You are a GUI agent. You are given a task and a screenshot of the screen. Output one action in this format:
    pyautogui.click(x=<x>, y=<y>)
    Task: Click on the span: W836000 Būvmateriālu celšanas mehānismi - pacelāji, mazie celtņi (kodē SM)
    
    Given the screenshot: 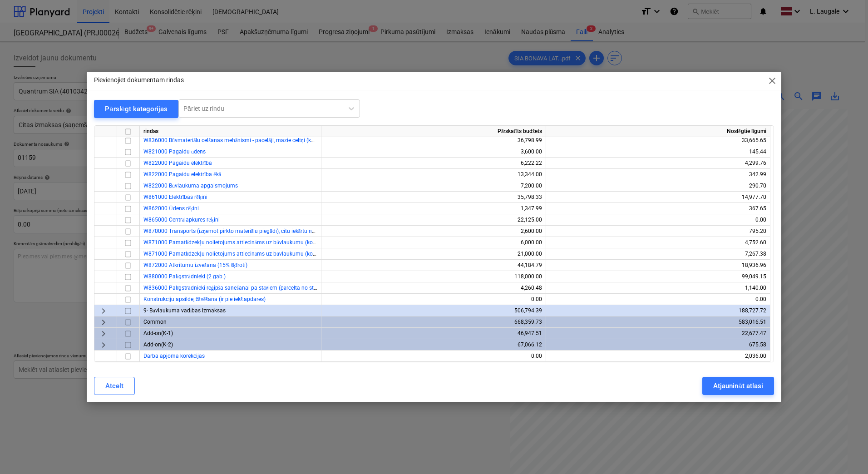 What is the action you would take?
    pyautogui.click(x=237, y=141)
    